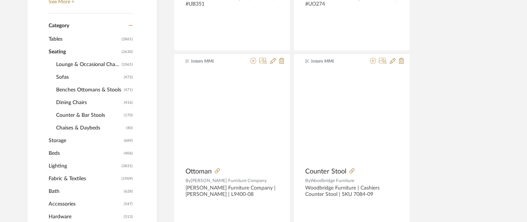  Describe the element at coordinates (128, 154) in the screenshot. I see `span: (406)` at that location.